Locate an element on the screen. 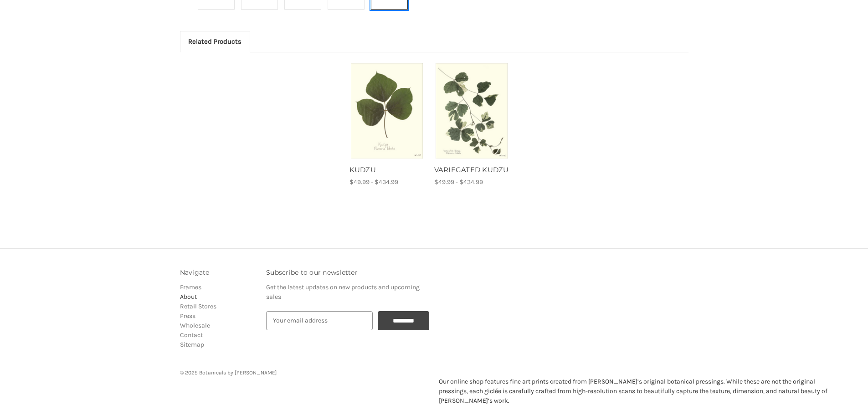 This screenshot has width=868, height=415. a: Contact is located at coordinates (191, 334).